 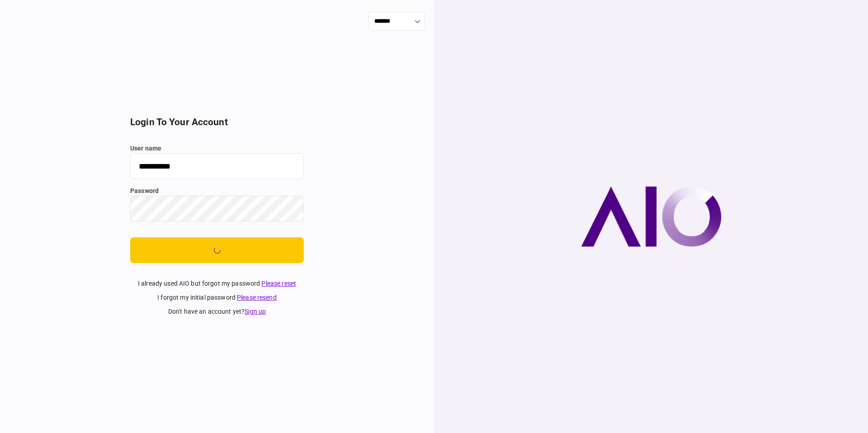 What do you see at coordinates (651, 216) in the screenshot?
I see `img: AIO company logo` at bounding box center [651, 216].